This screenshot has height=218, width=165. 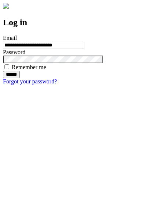 I want to click on a: Forgot your password?, so click(x=30, y=81).